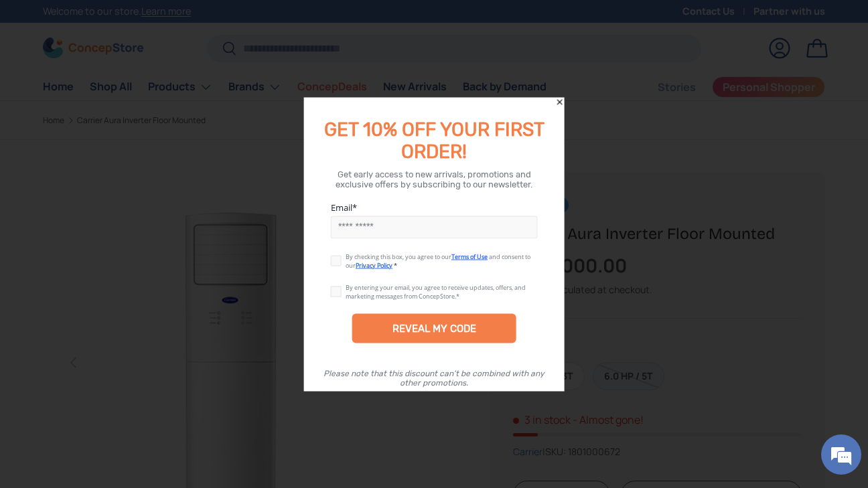  What do you see at coordinates (434, 378) in the screenshot?
I see `div: Please note that this discount can’t be combined with any other promotions.` at bounding box center [434, 378].